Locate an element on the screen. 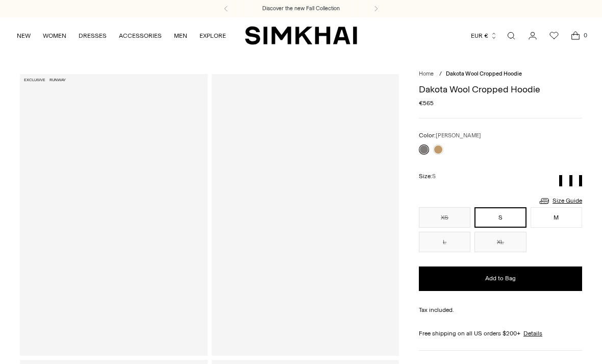  div: Free shipping on all US orders $200+ is located at coordinates (500, 333).